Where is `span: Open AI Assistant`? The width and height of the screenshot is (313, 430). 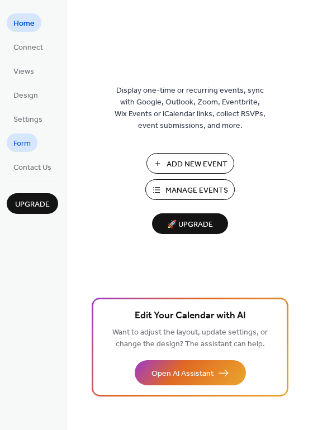 span: Open AI Assistant is located at coordinates (182, 374).